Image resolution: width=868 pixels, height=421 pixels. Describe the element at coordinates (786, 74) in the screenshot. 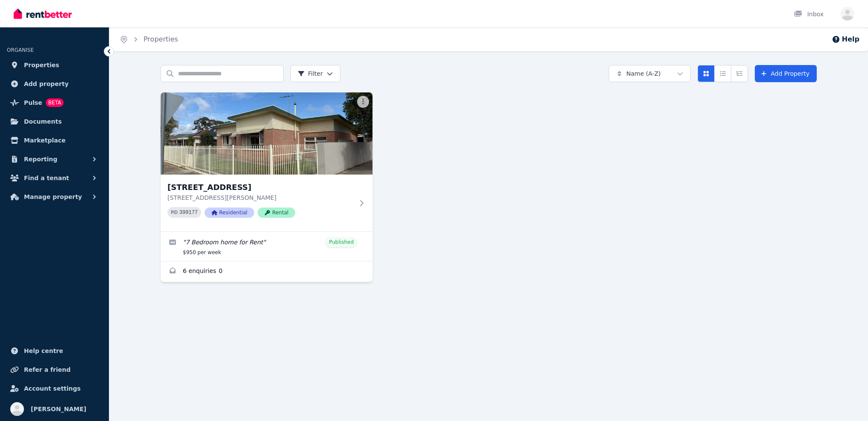

I see `a: Add Property` at that location.